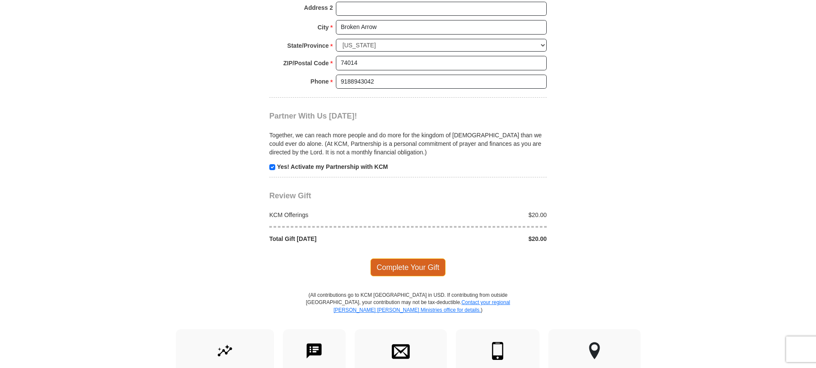 The height and width of the screenshot is (368, 816). Describe the element at coordinates (308, 46) in the screenshot. I see `strong: State/Province` at that location.